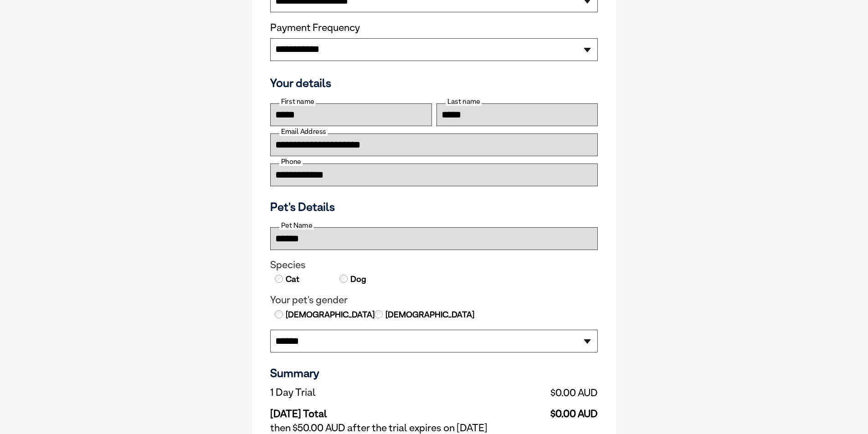  Describe the element at coordinates (434, 207) in the screenshot. I see `h3: Pet's Details` at that location.